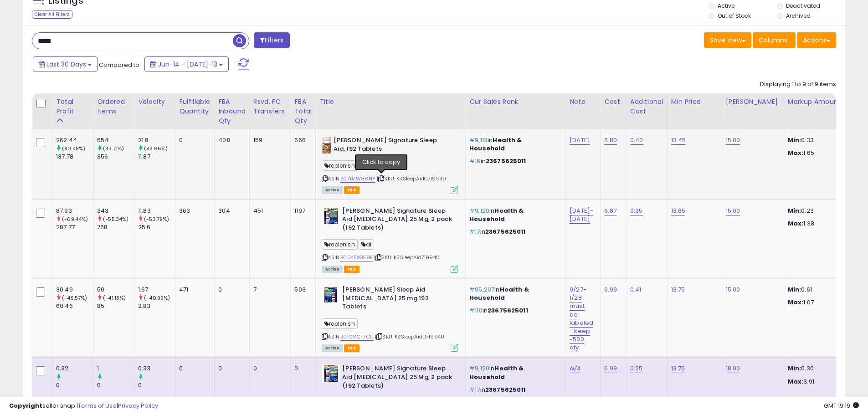 This screenshot has width=868, height=415. What do you see at coordinates (74, 149) in the screenshot?
I see `small: (90.48%)` at bounding box center [74, 149].